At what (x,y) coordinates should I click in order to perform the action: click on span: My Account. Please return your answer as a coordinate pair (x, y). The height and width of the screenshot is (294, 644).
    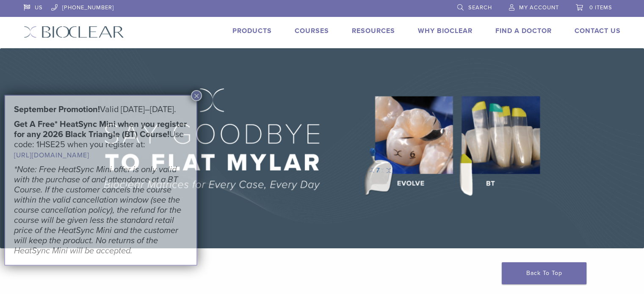
    Looking at the image, I should click on (539, 7).